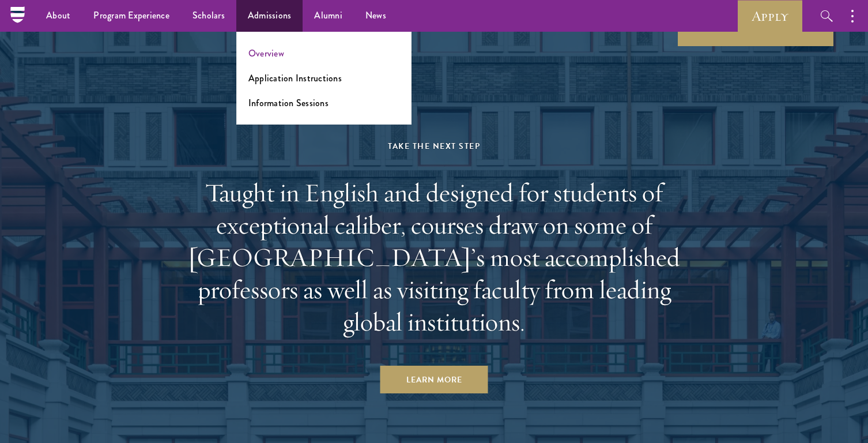 This screenshot has height=443, width=868. Describe the element at coordinates (295, 78) in the screenshot. I see `a: Application Instructions` at that location.